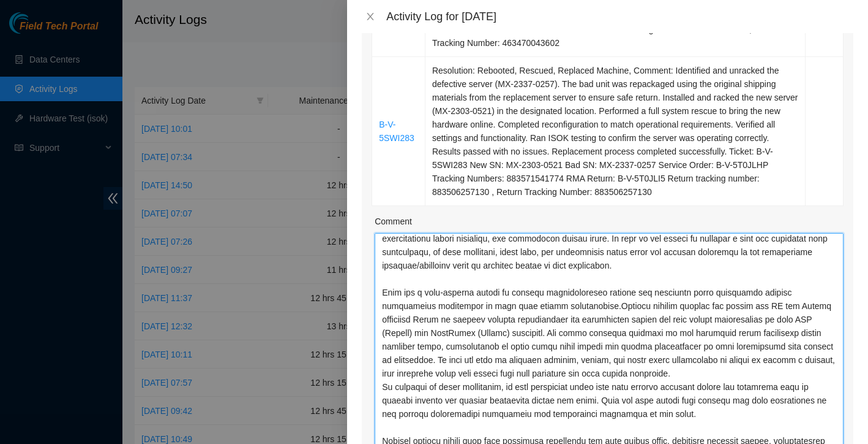  I want to click on label: Comment, so click(393, 221).